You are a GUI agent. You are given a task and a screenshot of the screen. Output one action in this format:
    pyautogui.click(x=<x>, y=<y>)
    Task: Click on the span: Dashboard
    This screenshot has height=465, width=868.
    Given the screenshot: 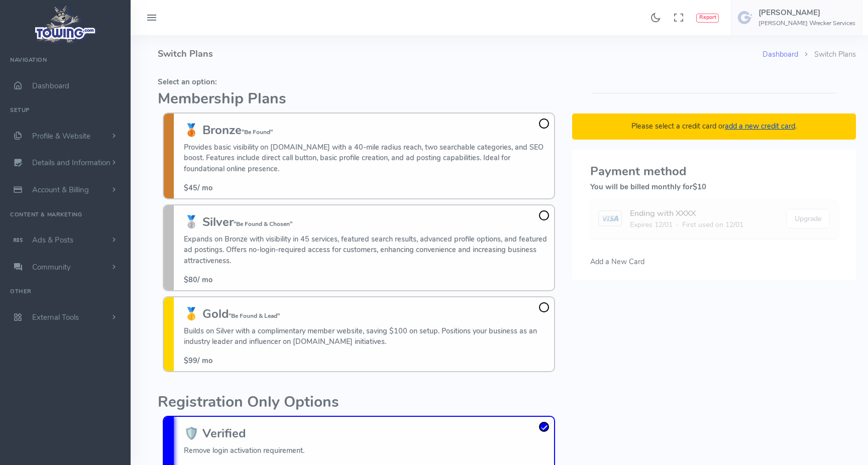 What is the action you would take?
    pyautogui.click(x=51, y=86)
    